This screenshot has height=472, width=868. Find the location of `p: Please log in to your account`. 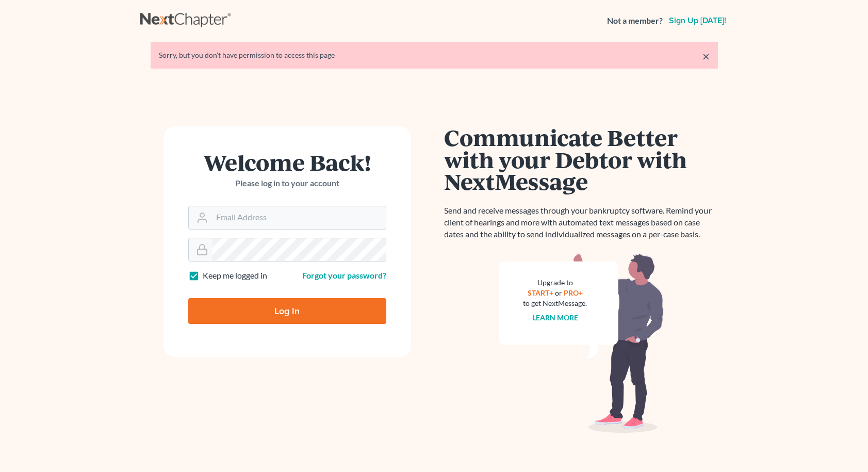

p: Please log in to your account is located at coordinates (287, 183).